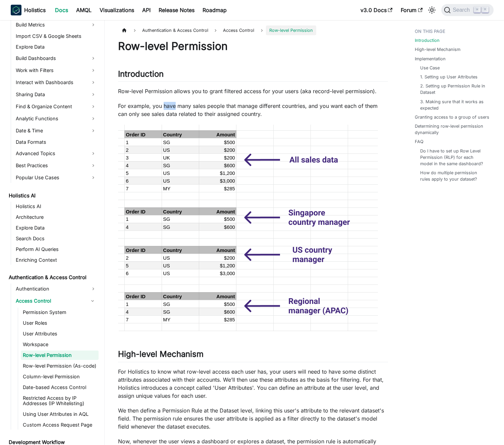 This screenshot has width=504, height=445. Describe the element at coordinates (427, 40) in the screenshot. I see `a: Introduction` at that location.